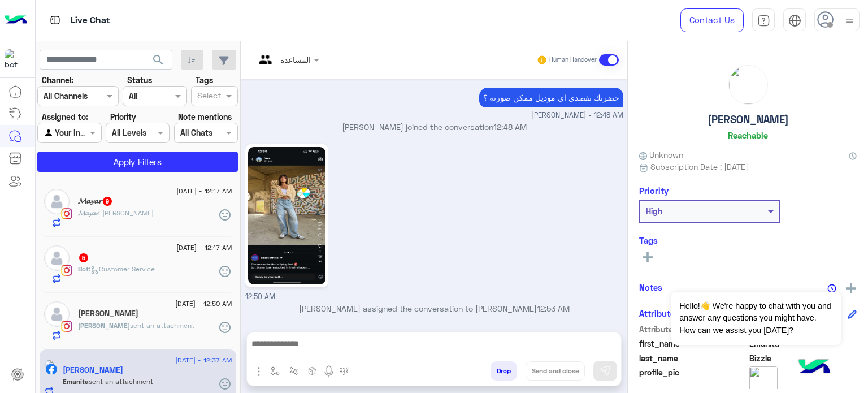 This screenshot has width=868, height=393. I want to click on label: Priority, so click(123, 116).